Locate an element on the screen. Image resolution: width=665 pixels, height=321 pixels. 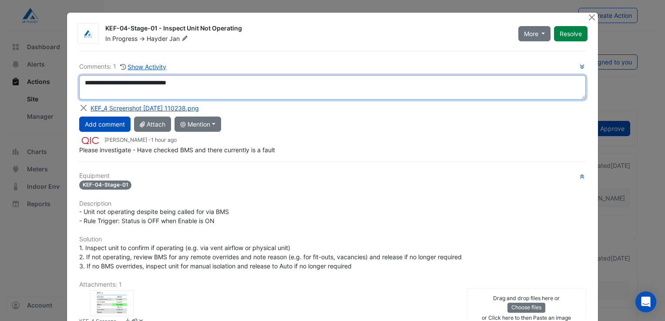
small: Drag and drop files here or is located at coordinates (526, 298).